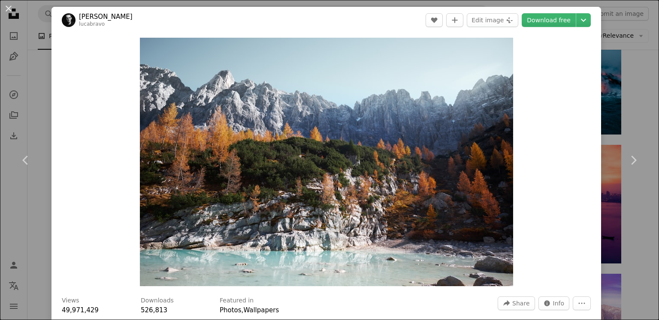  Describe the element at coordinates (516, 304) in the screenshot. I see `button: Share this image` at that location.